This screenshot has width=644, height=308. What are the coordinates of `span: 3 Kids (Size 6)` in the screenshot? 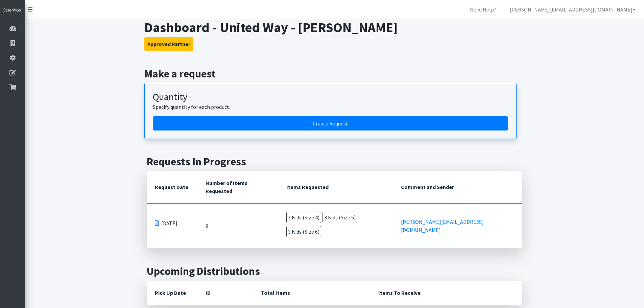 It's located at (303, 231).